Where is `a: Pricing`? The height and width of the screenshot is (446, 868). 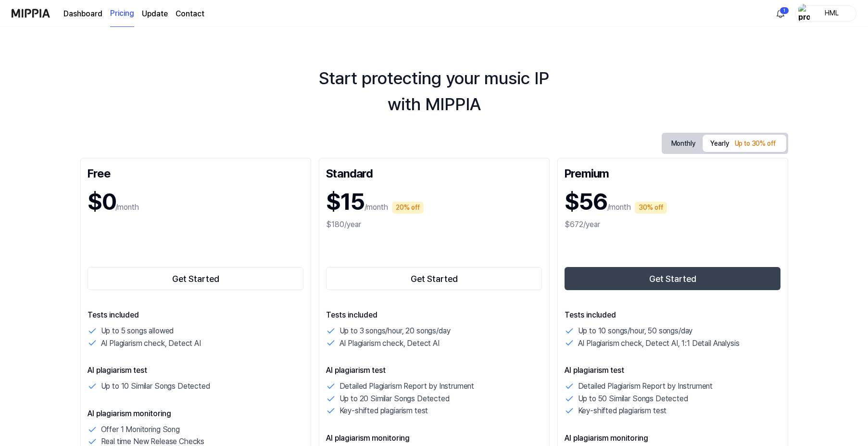
a: Pricing is located at coordinates (122, 13).